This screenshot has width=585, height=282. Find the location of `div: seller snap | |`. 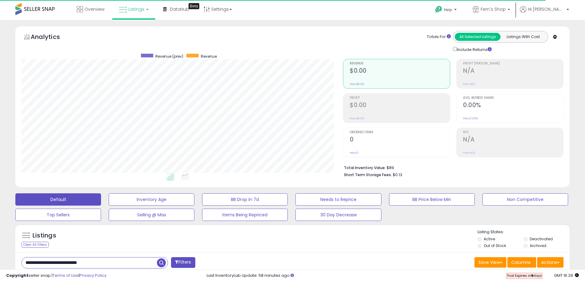

div: seller snap | | is located at coordinates (56, 276).